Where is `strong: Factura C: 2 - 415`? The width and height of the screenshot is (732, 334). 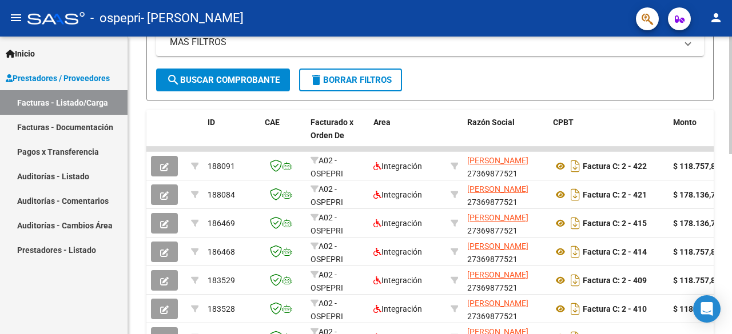
strong: Factura C: 2 - 415 is located at coordinates (615, 224).